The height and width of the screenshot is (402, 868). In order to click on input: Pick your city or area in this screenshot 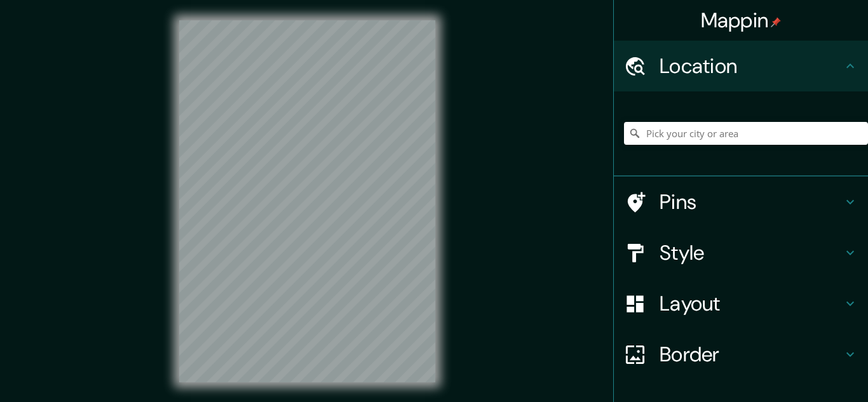, I will do `click(745, 134)`.